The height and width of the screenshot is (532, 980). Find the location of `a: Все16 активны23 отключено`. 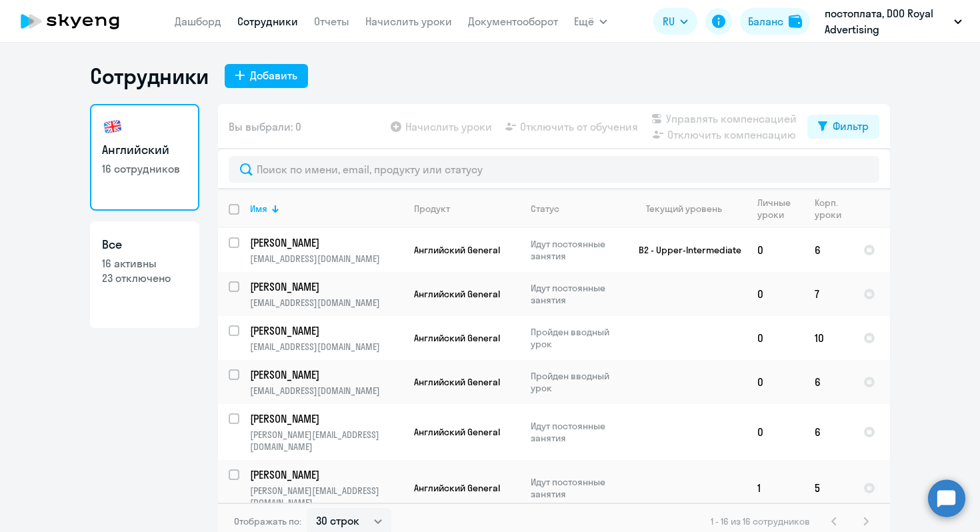

a: Все16 активны23 отключено is located at coordinates (145, 274).